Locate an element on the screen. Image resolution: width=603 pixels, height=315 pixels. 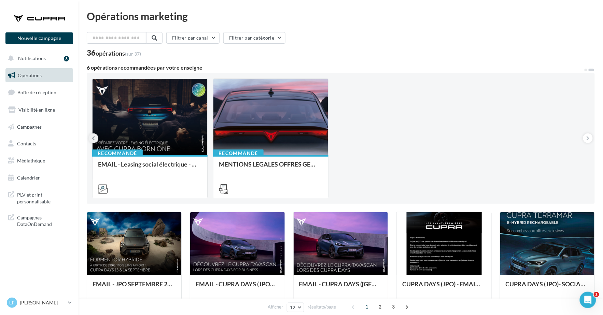
span: Contacts is located at coordinates (27, 143).